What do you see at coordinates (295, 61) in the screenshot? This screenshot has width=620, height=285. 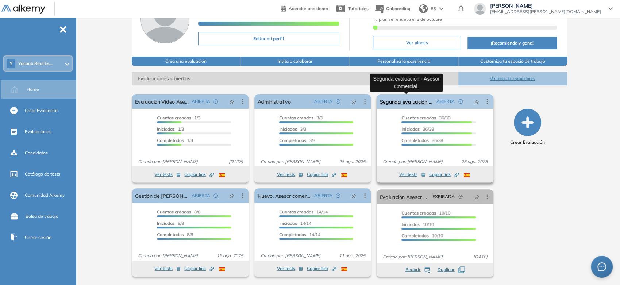 I see `button: Invita a colaborar` at bounding box center [295, 61].